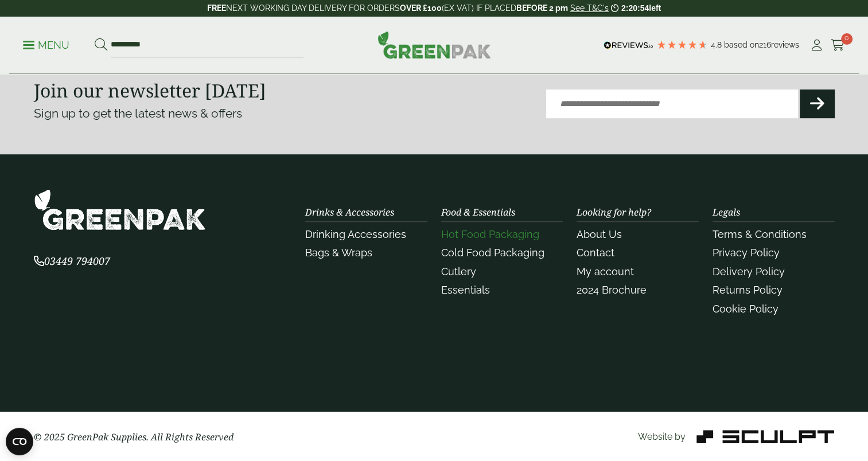 The image size is (868, 461). I want to click on span: left, so click(655, 8).